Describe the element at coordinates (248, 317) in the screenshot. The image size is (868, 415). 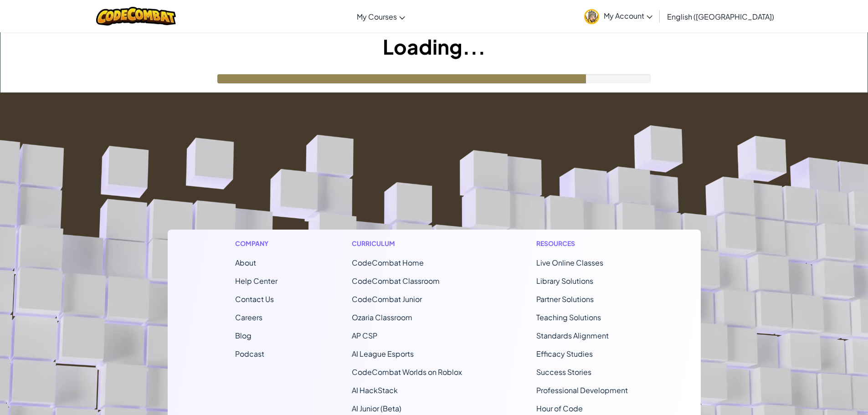
I see `a: Careers` at that location.